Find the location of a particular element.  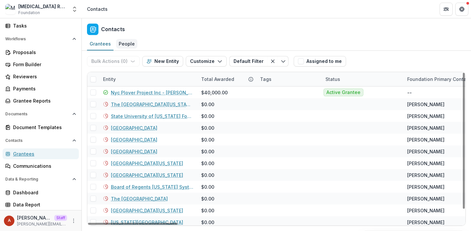

button: Toggle menu is located at coordinates (283, 61).